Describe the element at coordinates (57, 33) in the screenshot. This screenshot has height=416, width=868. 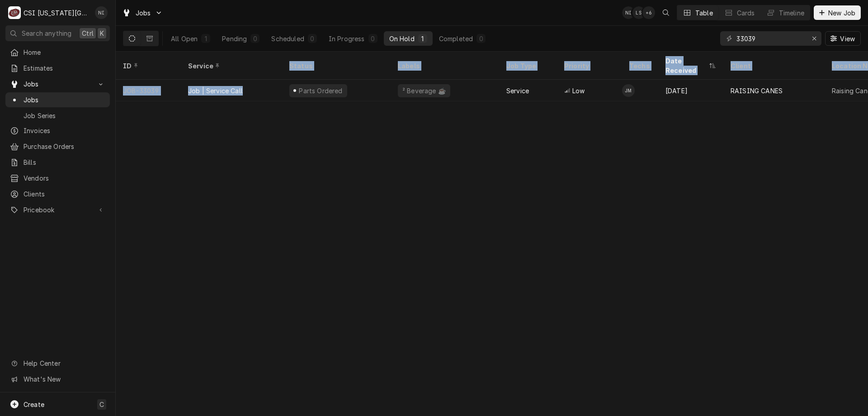
I see `button: Search anythingCtrlK` at that location.